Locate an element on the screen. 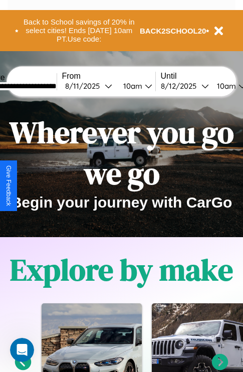 The height and width of the screenshot is (372, 243). b: BACK2SCHOOL20 is located at coordinates (173, 31).